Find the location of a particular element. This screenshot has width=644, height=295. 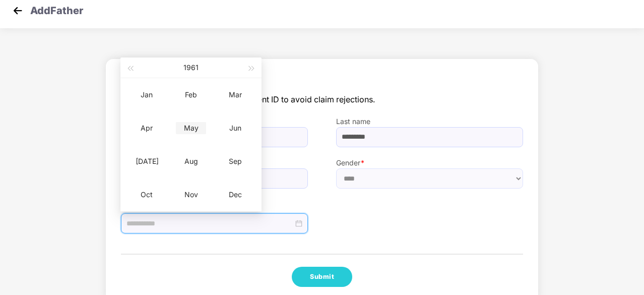

td: 1961-02 is located at coordinates (191, 95).